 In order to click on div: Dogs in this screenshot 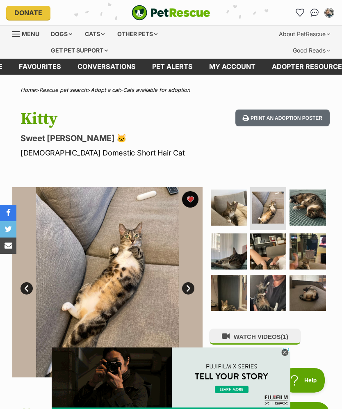, I will do `click(62, 34)`.